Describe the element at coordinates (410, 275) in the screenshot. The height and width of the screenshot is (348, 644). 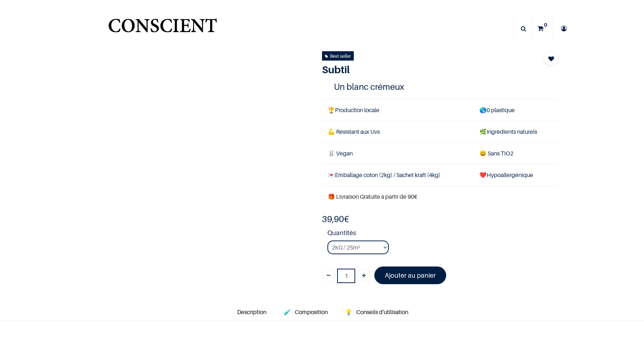
I see `font: Ajouter au panier` at that location.